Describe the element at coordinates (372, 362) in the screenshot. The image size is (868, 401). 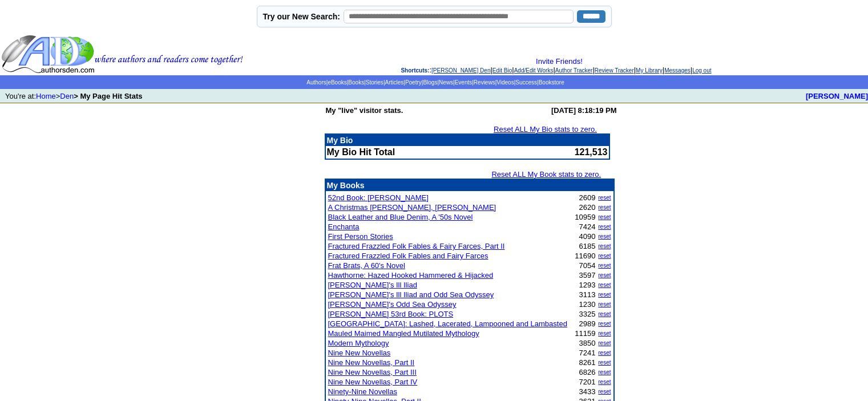
I see `a: Nine New Novellas, Part II` at that location.